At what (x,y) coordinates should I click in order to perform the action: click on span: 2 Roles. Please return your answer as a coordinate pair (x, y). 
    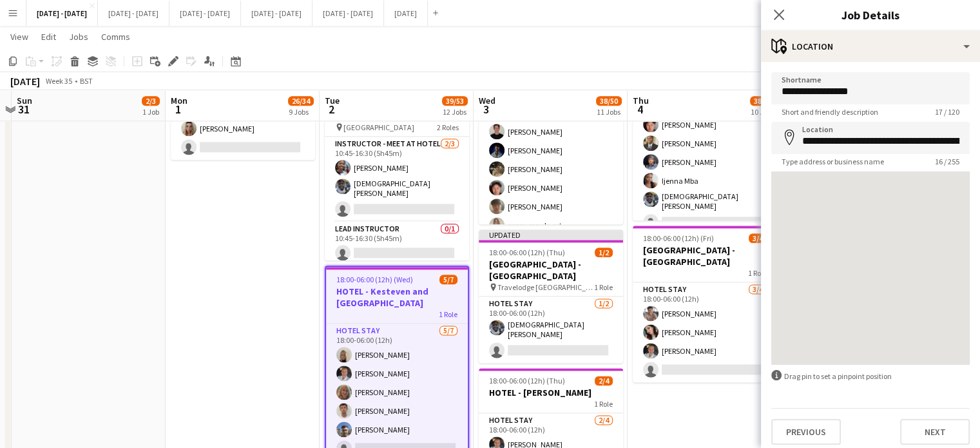
    Looking at the image, I should click on (448, 127).